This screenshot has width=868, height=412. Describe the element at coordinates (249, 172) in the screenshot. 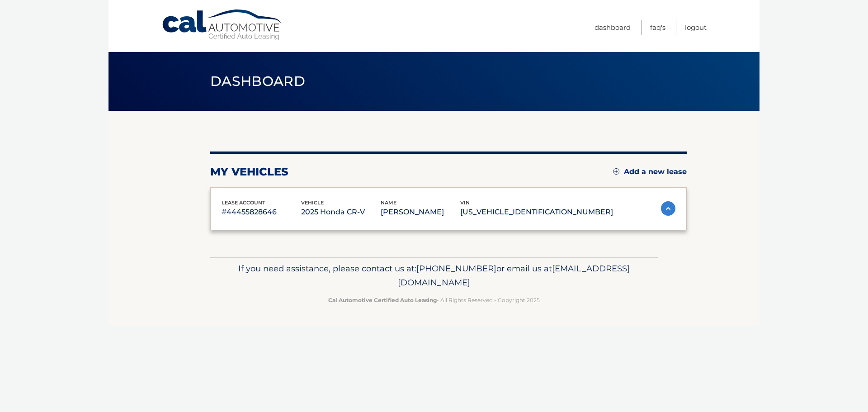

I see `h2: my vehicles` at that location.